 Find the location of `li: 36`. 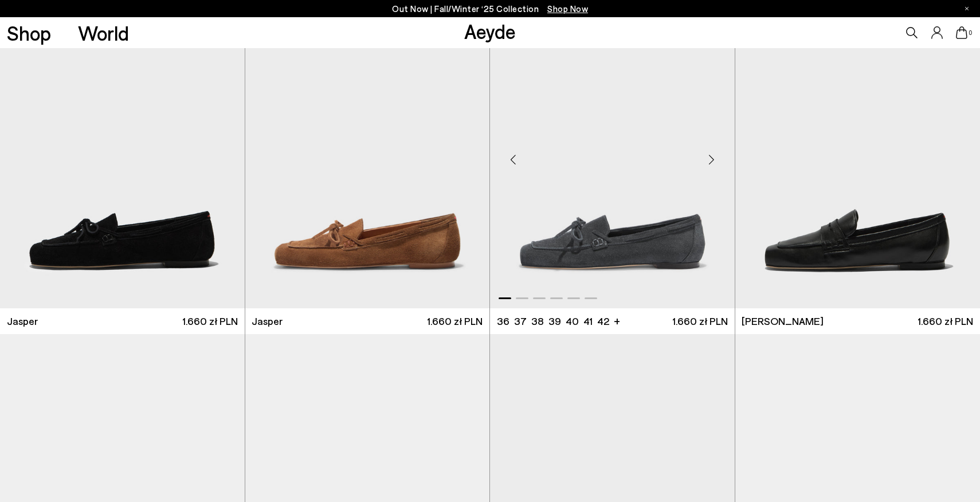

li: 36 is located at coordinates (503, 321).